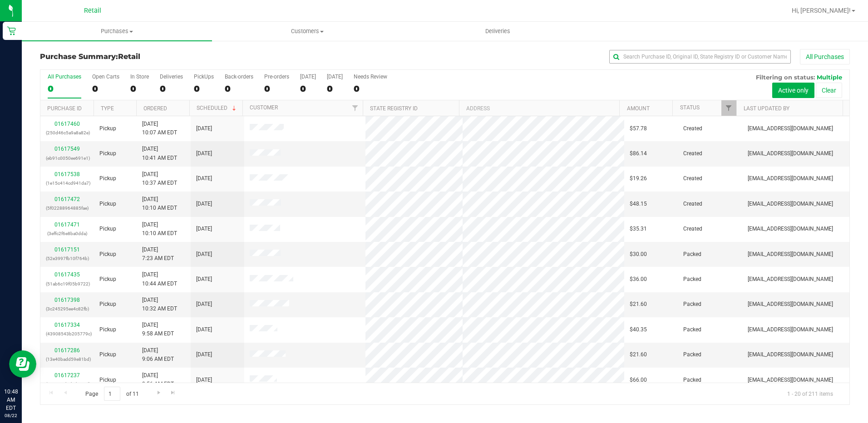 The width and height of the screenshot is (868, 423). Describe the element at coordinates (11, 415) in the screenshot. I see `p: 08/22` at that location.